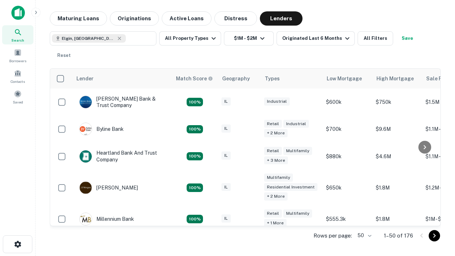 This screenshot has height=256, width=455. I want to click on button: Lenders, so click(281, 19).